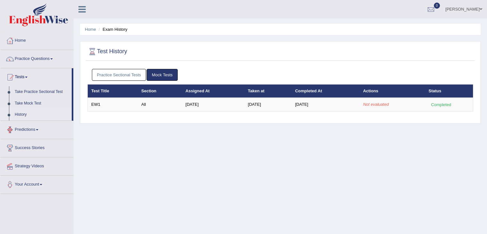 The width and height of the screenshot is (487, 234). Describe the element at coordinates (160, 104) in the screenshot. I see `td: All` at that location.